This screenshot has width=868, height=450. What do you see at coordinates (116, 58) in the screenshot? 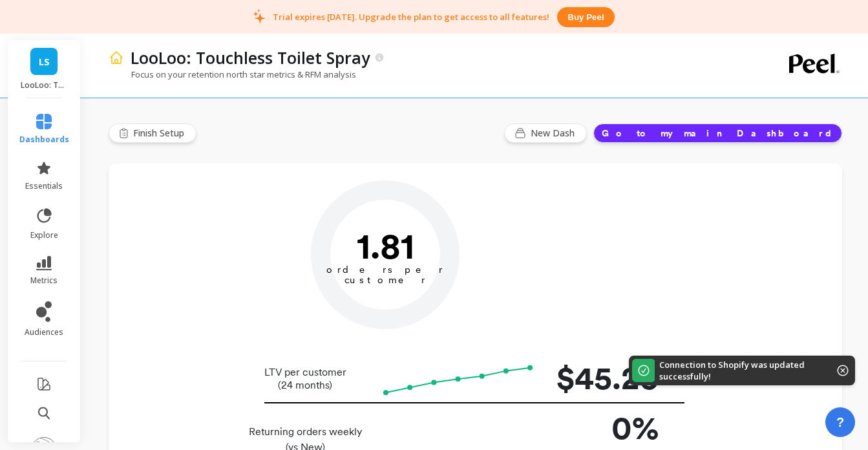
I see `img: header icon` at bounding box center [116, 58].